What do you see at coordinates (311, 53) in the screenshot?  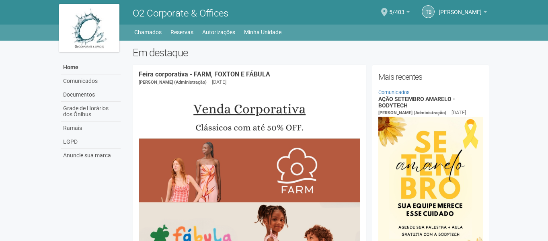 I see `h2: Em destaque` at bounding box center [311, 53].